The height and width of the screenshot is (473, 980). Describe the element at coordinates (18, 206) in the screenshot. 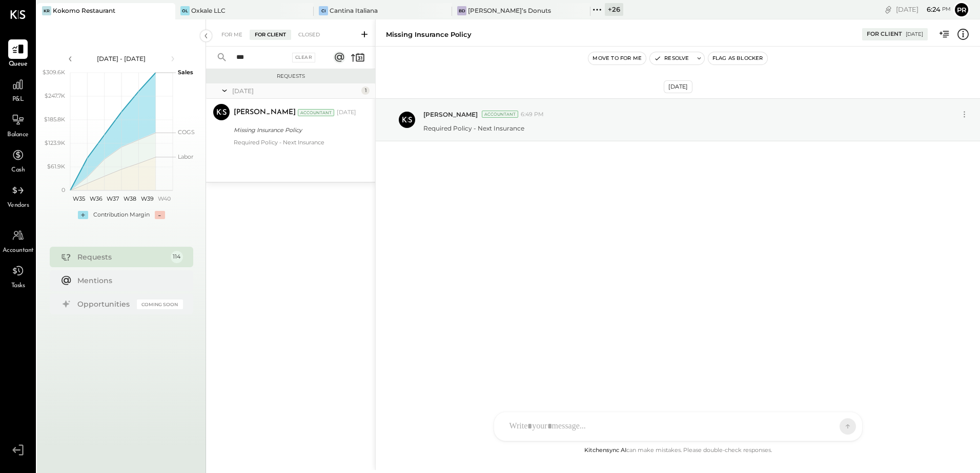

I see `span: Vendors` at that location.